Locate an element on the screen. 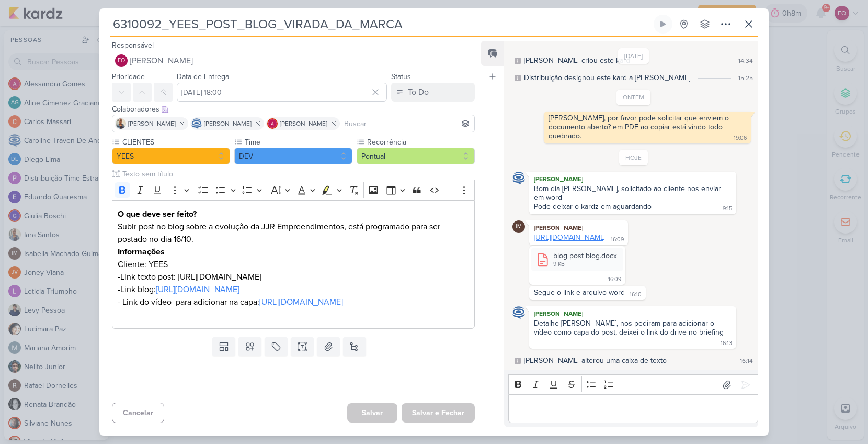  div: Fabio Oliveira is located at coordinates (122, 61).